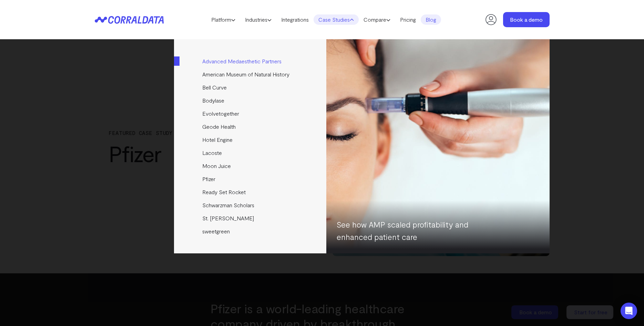 This screenshot has height=326, width=644. I want to click on div: Open Intercom Messenger, so click(629, 311).